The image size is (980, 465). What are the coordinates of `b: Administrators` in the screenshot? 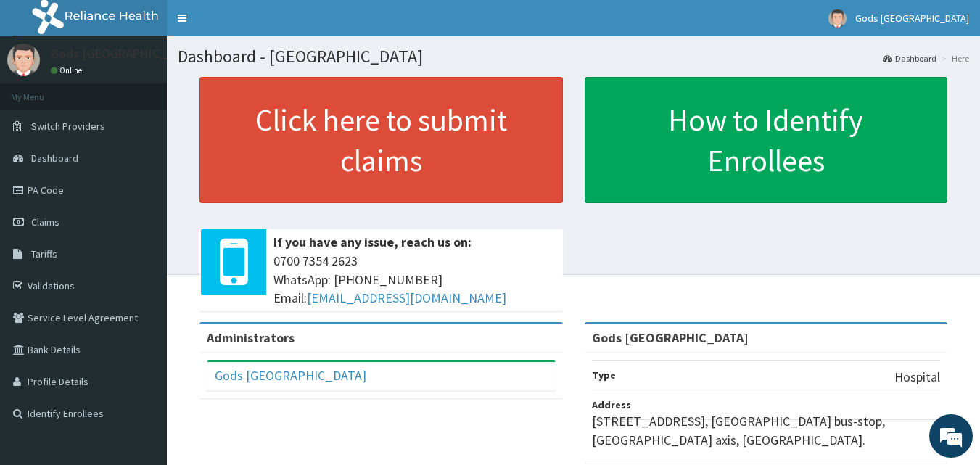 It's located at (250, 337).